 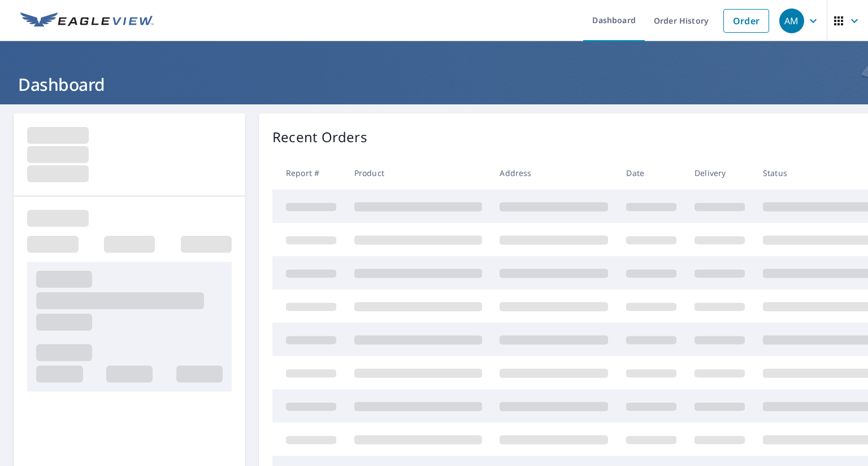 What do you see at coordinates (719, 173) in the screenshot?
I see `th: Delivery` at bounding box center [719, 173].